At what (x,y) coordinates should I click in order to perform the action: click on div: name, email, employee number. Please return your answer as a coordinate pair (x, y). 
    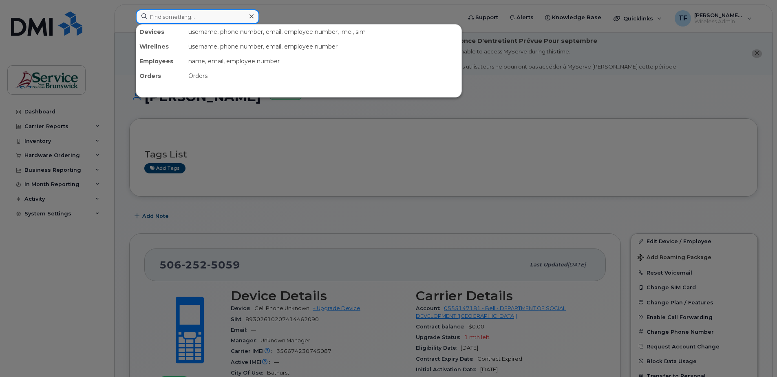
    Looking at the image, I should click on (323, 61).